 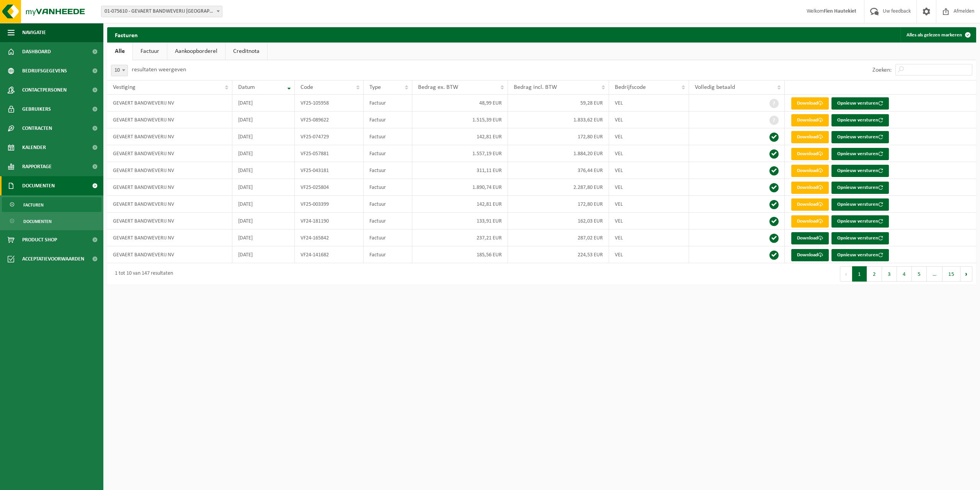 What do you see at coordinates (329, 221) in the screenshot?
I see `td: VF24-181190` at bounding box center [329, 221].